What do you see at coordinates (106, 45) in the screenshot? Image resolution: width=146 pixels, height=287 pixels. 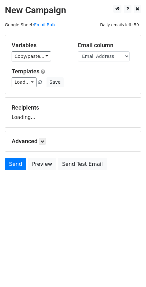 I see `h5: Email column` at bounding box center [106, 45].